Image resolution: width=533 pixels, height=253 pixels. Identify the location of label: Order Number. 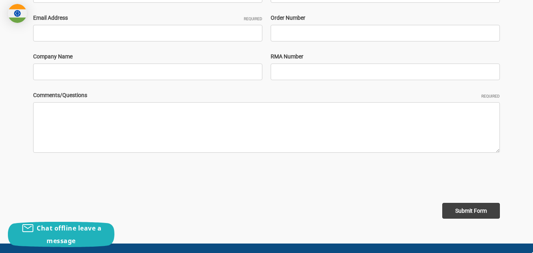
(385, 18).